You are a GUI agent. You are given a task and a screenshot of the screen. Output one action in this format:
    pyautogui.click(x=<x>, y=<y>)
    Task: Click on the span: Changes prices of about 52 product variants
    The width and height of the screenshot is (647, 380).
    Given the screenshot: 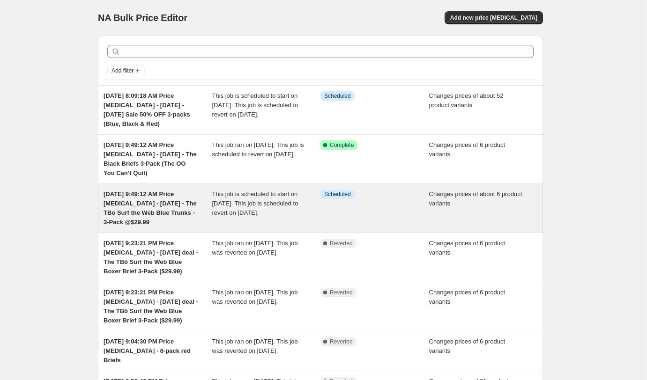 What is the action you would take?
    pyautogui.click(x=466, y=100)
    